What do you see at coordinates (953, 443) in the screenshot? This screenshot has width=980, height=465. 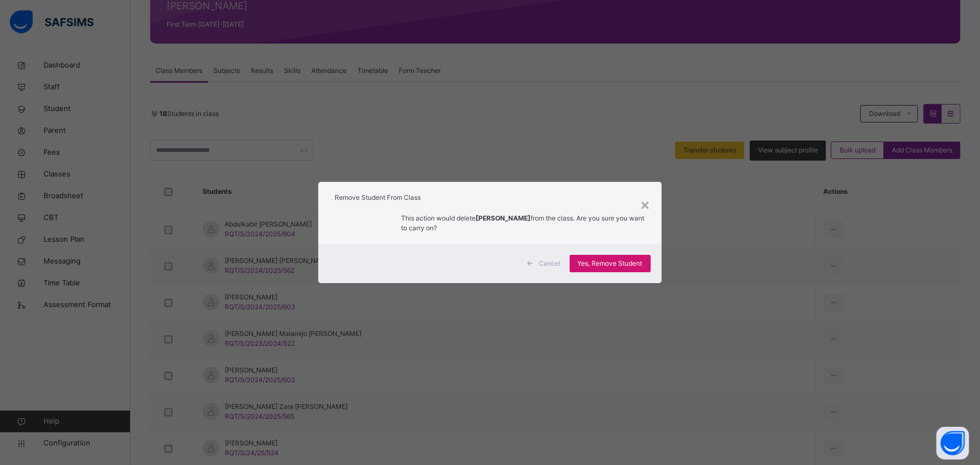 I see `button: Open asap` at bounding box center [953, 443].